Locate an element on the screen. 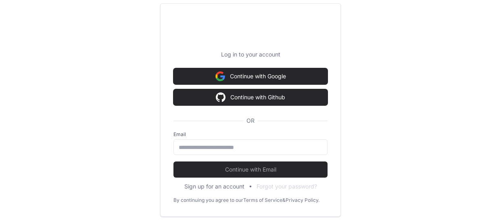  button: Forgot your password? is located at coordinates (287, 186).